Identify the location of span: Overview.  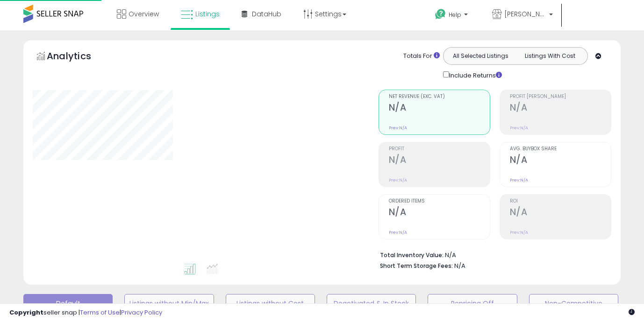
(144, 14).